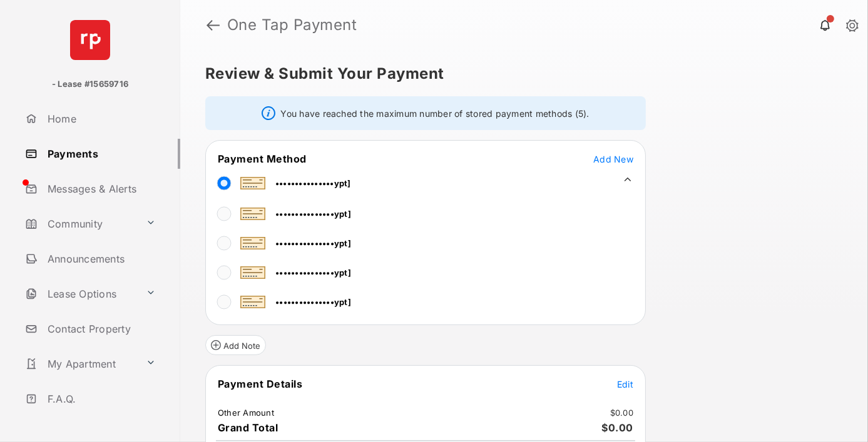 The width and height of the screenshot is (868, 442). Describe the element at coordinates (100, 189) in the screenshot. I see `a: Messages & Alerts` at that location.